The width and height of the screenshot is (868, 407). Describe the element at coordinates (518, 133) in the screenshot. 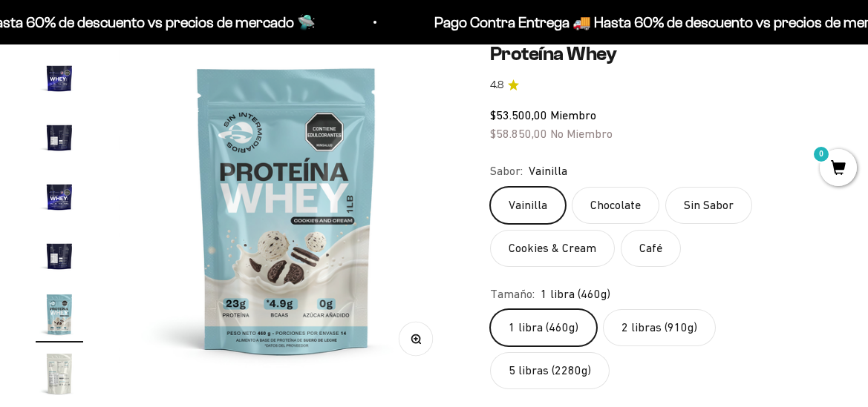

I see `span: $58.850,00` at that location.